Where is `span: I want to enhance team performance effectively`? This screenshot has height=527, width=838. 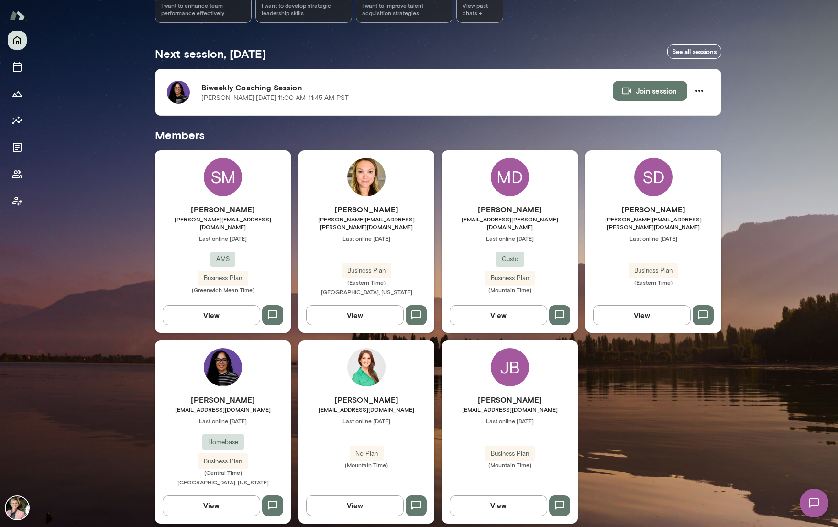
span: I want to enhance team performance effectively is located at coordinates (203, 9).